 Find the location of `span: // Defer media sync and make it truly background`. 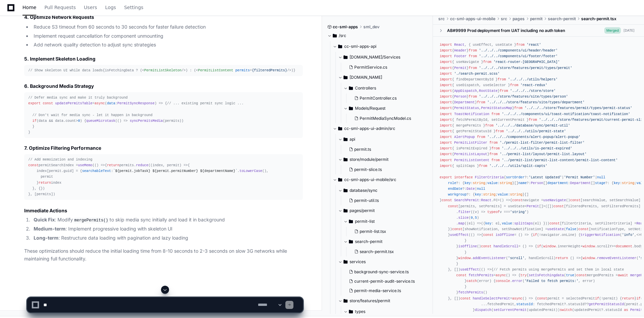

span: // Defer media sync and make it truly background is located at coordinates (78, 98).